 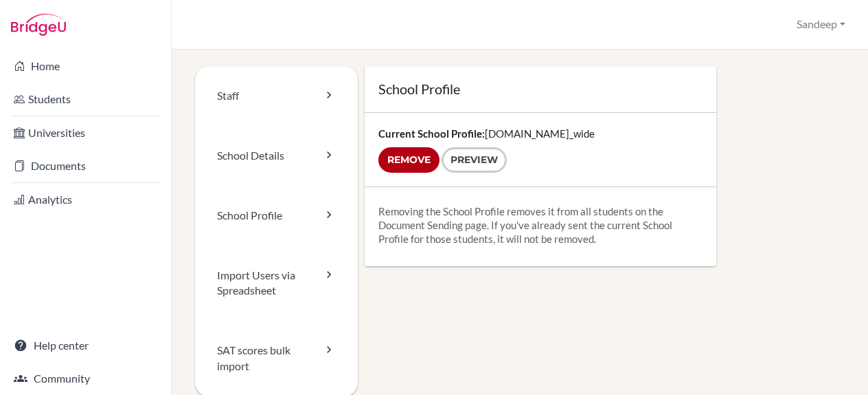 I want to click on button: Sandeep, so click(x=821, y=24).